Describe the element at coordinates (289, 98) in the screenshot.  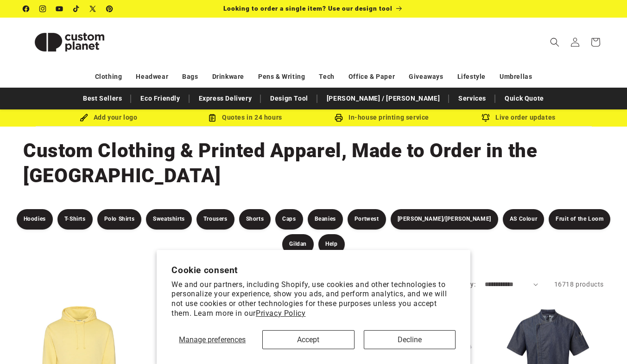
I see `a: Design Tool` at that location.